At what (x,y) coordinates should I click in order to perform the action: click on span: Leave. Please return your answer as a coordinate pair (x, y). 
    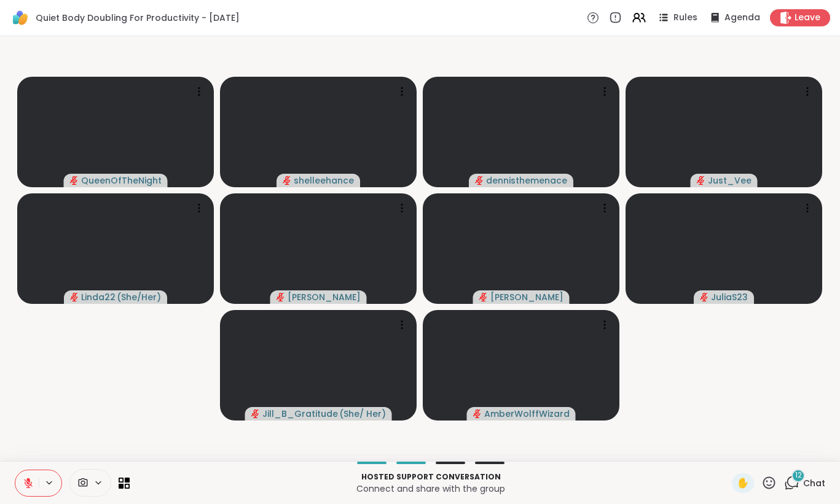
    Looking at the image, I should click on (807, 18).